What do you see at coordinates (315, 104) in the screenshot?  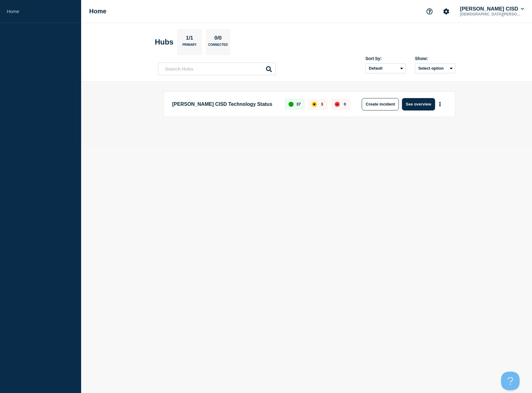 I see `div: affected` at bounding box center [315, 104].